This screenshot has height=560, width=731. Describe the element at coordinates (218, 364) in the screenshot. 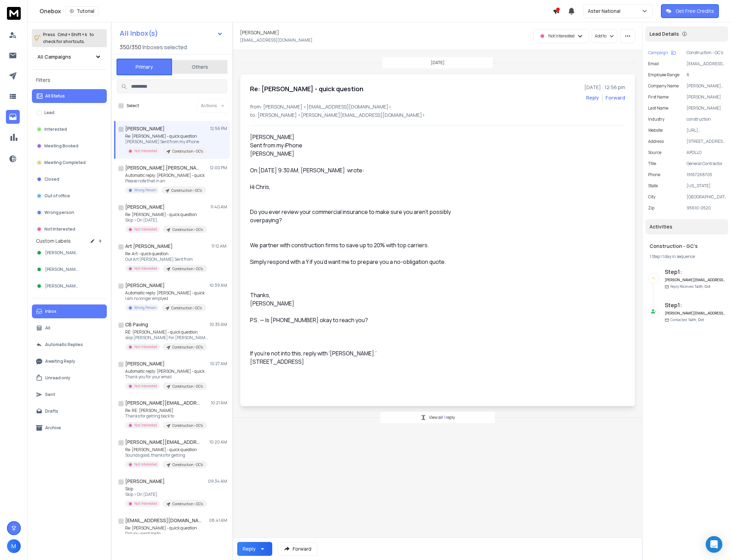

I see `p: 10:27 AM` at that location.